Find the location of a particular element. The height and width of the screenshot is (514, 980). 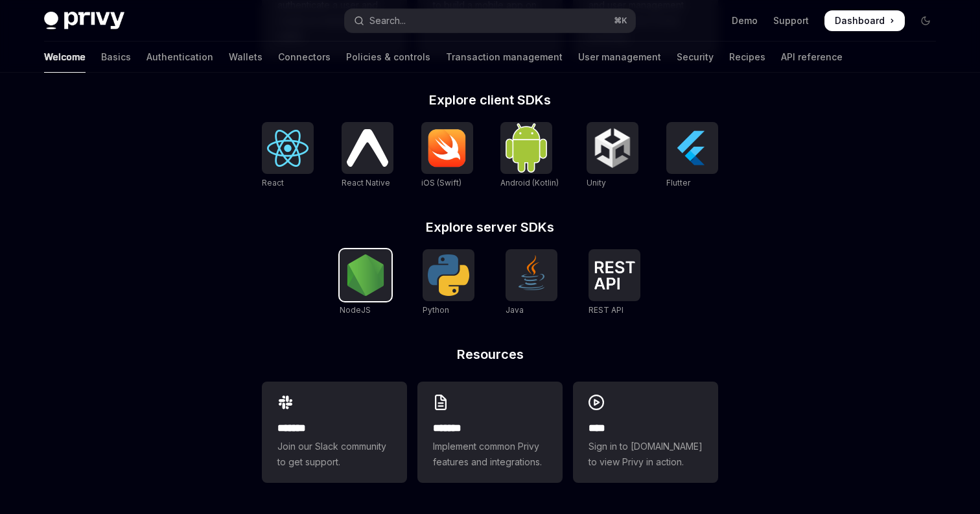

img: React is located at coordinates (288, 148).